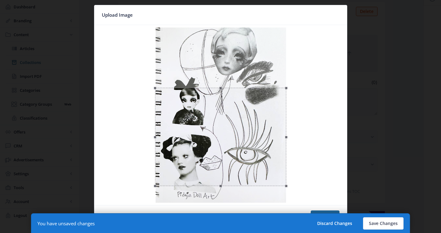 Image resolution: width=441 pixels, height=233 pixels. What do you see at coordinates (335, 224) in the screenshot?
I see `button: Discard Changes` at bounding box center [335, 224].